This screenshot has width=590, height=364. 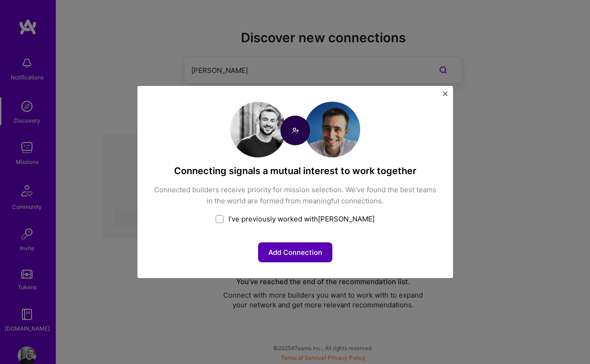 I want to click on img: Connect, so click(x=296, y=130).